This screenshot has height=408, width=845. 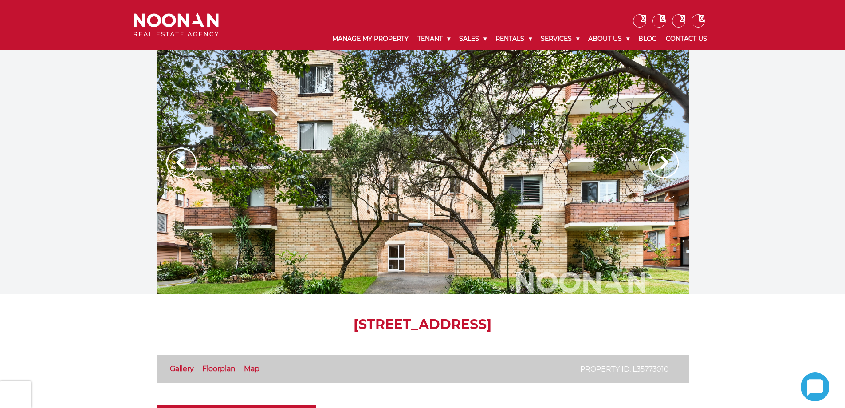 What do you see at coordinates (370, 39) in the screenshot?
I see `a: Manage My Property` at bounding box center [370, 39].